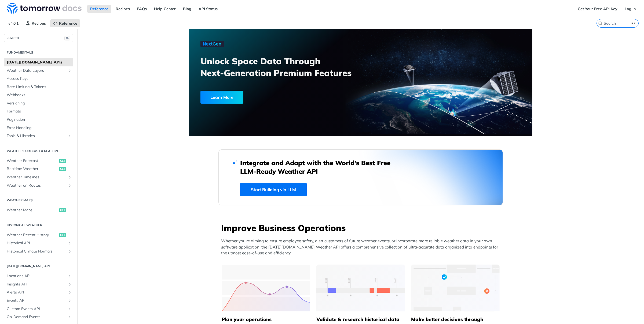 The width and height of the screenshot is (644, 324). I want to click on a: Weather Data LayersShow subpages for Weather Data Layers, so click(39, 71).